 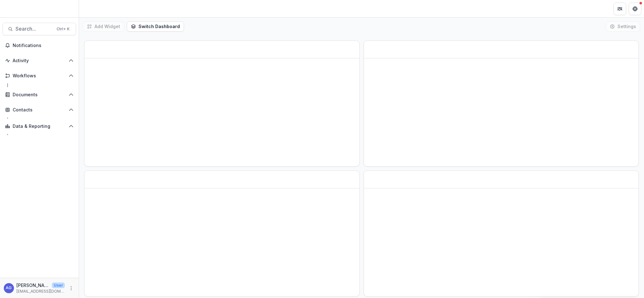 What do you see at coordinates (71, 288) in the screenshot?
I see `button: More` at bounding box center [71, 288].